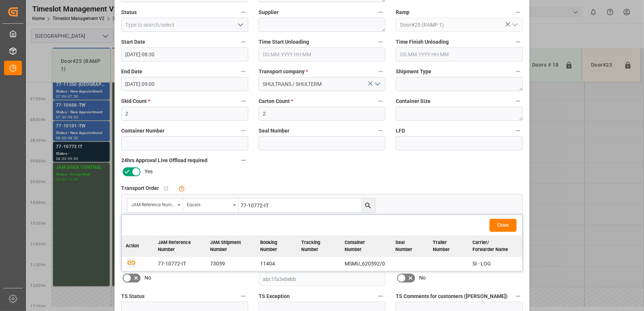  Describe the element at coordinates (518, 42) in the screenshot. I see `button: Time Finish Unloading` at that location.